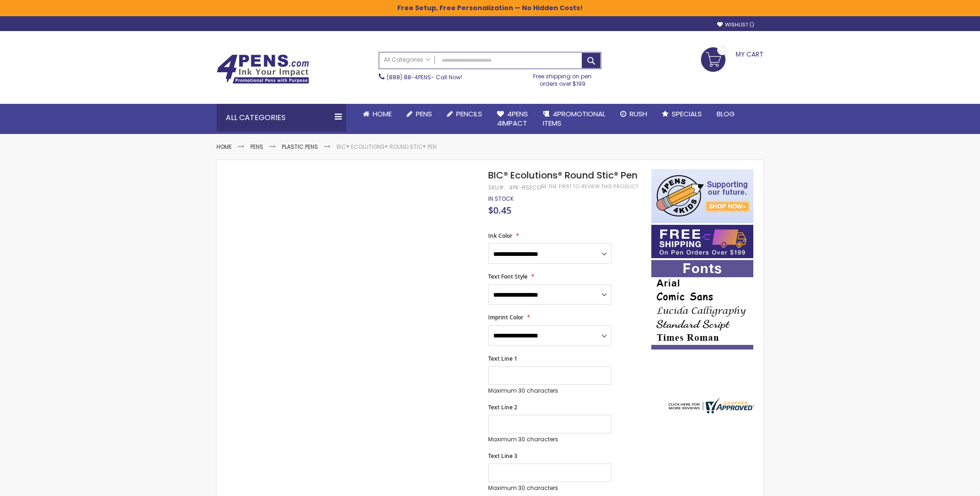 This screenshot has height=496, width=980. I want to click on img: 4pens.com widget logo, so click(710, 405).